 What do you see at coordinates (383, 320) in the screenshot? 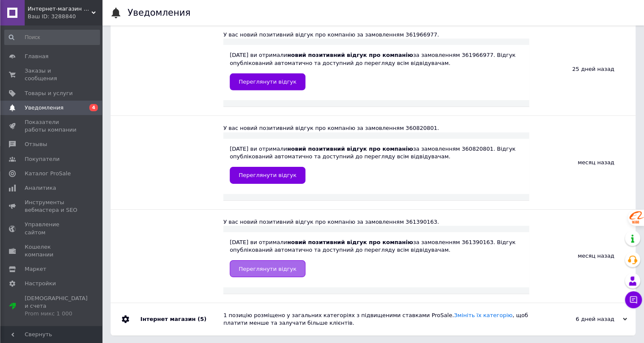
I see `div: 1 позицію розміщено у загальних категоріях з підвищеними ставками ProSale. , щоб платити менше та...` at bounding box center [383, 320].